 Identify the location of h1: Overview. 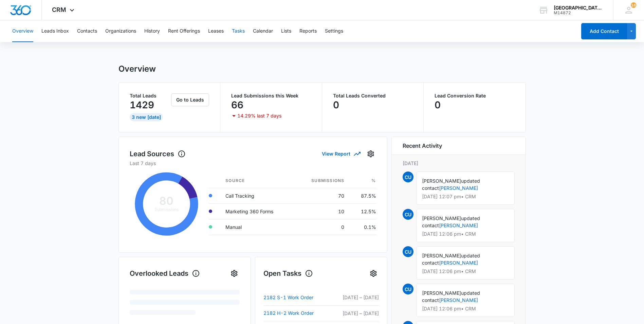
(137, 69).